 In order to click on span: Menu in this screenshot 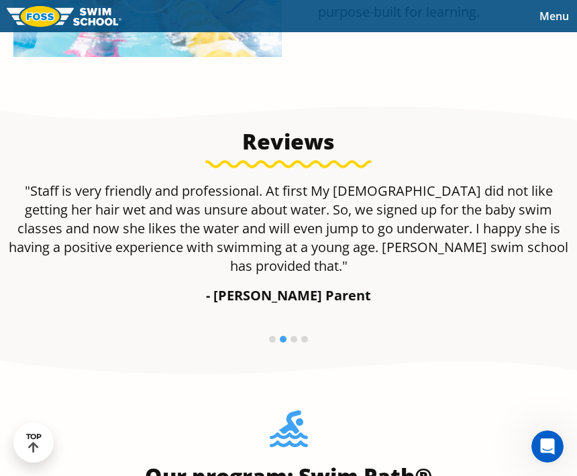, I will do `click(554, 16)`.